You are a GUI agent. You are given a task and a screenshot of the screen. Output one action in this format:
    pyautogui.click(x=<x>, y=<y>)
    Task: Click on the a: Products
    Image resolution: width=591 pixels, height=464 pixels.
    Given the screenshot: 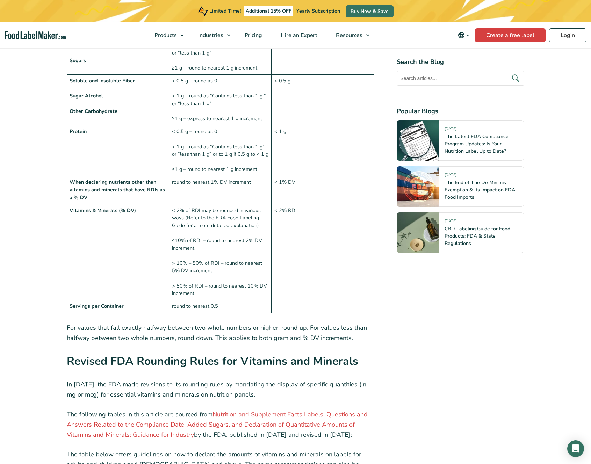 What is the action you would take?
    pyautogui.click(x=166, y=35)
    